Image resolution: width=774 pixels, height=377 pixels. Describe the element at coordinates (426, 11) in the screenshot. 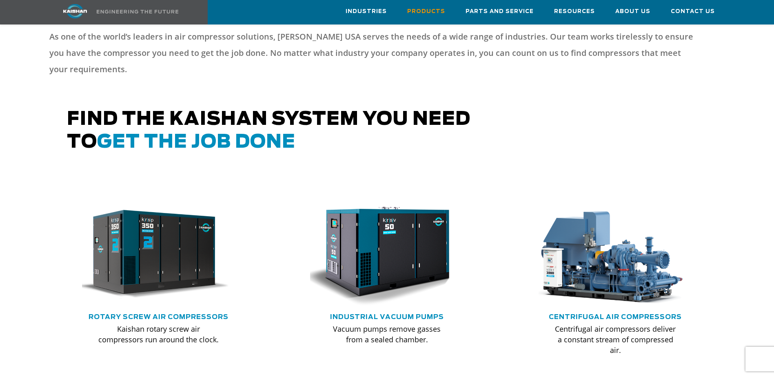

I see `span: Products` at that location.